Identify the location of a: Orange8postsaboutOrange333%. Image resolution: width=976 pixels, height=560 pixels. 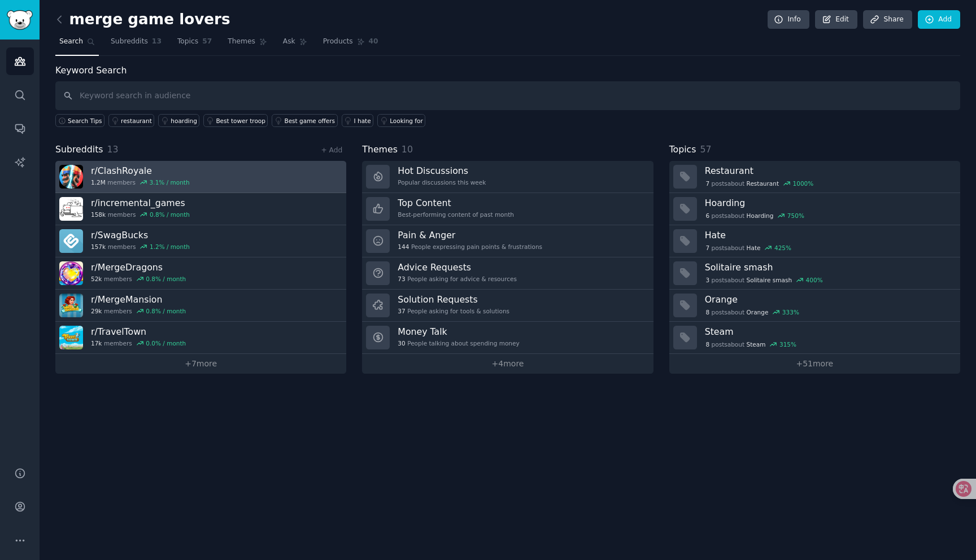
(815, 305).